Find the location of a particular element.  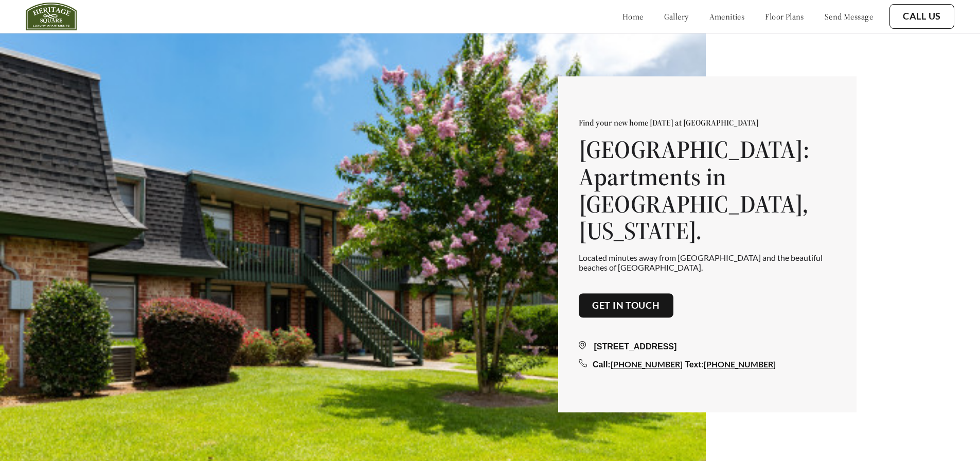

button: Call Us is located at coordinates (922, 17).